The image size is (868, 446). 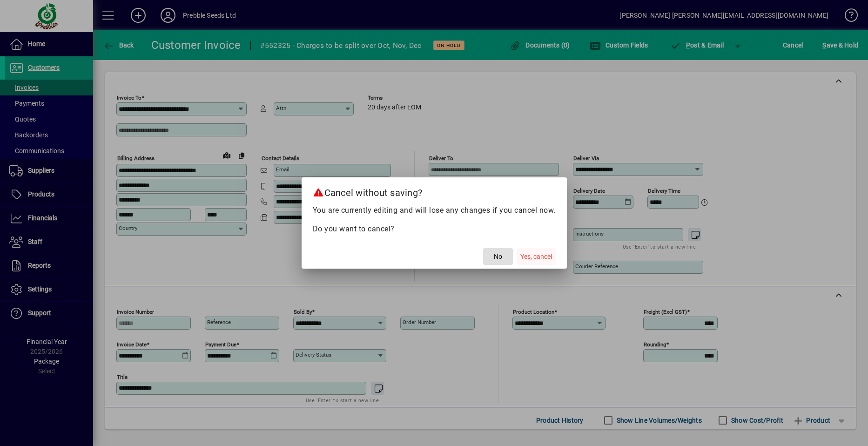 I want to click on button: No, so click(x=498, y=257).